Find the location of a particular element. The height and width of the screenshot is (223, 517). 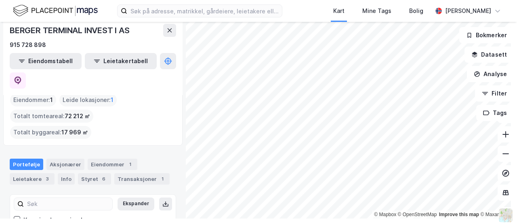

button: Filter is located at coordinates (494, 93).